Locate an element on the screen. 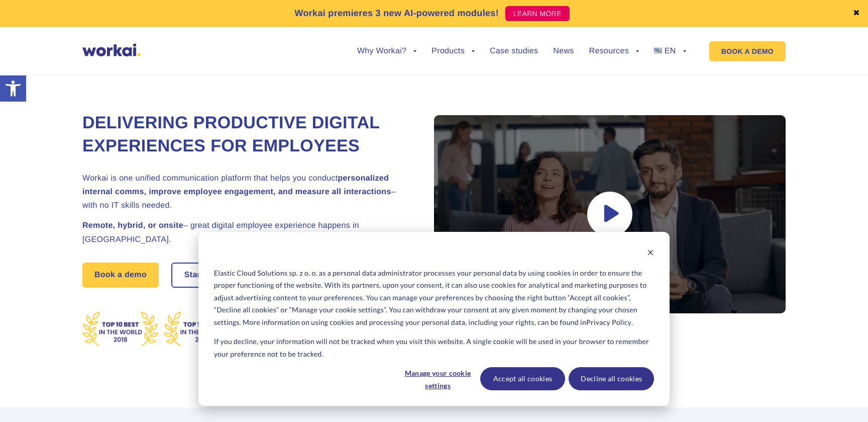  button: Dismiss cookie banner is located at coordinates (650, 253).